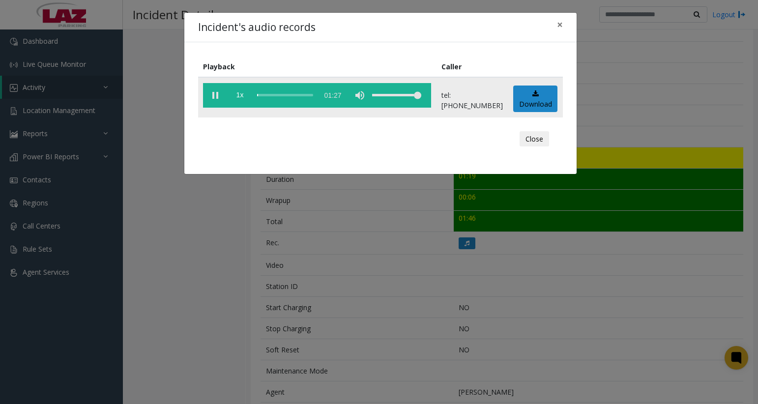 This screenshot has height=404, width=758. I want to click on div: scrub bar, so click(285, 95).